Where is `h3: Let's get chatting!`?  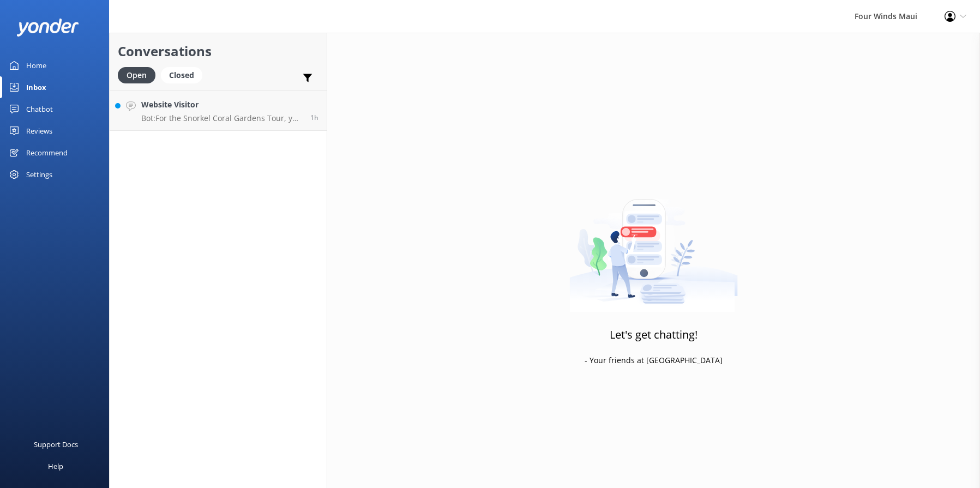
h3: Let's get chatting! is located at coordinates (653, 335).